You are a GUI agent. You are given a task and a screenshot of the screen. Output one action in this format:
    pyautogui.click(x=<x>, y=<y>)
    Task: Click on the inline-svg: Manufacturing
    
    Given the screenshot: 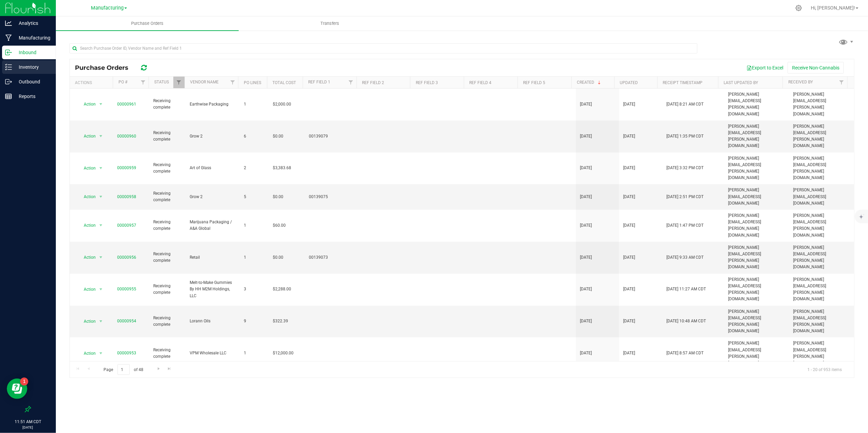 What is the action you would take?
    pyautogui.click(x=9, y=38)
    